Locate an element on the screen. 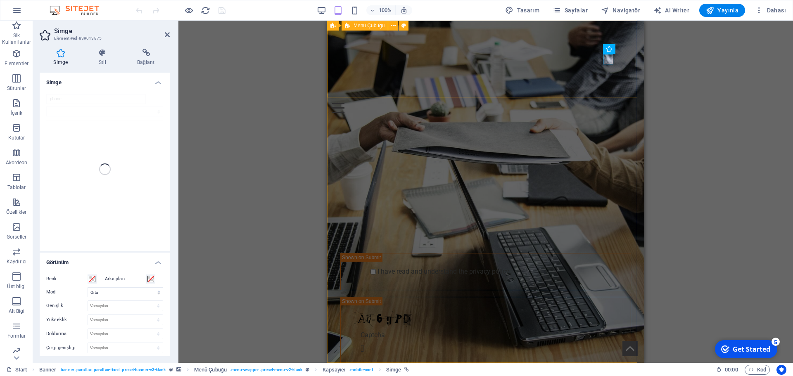 Image resolution: width=793 pixels, height=376 pixels. p: Alt Bigi is located at coordinates (17, 311).